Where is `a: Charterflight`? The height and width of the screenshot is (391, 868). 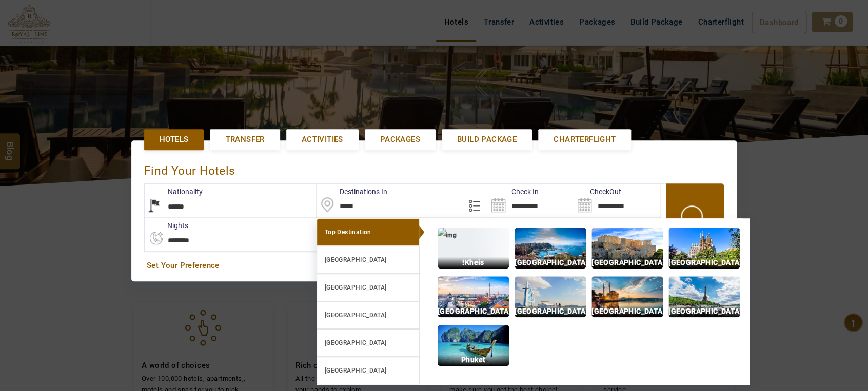
a: Charterflight is located at coordinates (584, 140).